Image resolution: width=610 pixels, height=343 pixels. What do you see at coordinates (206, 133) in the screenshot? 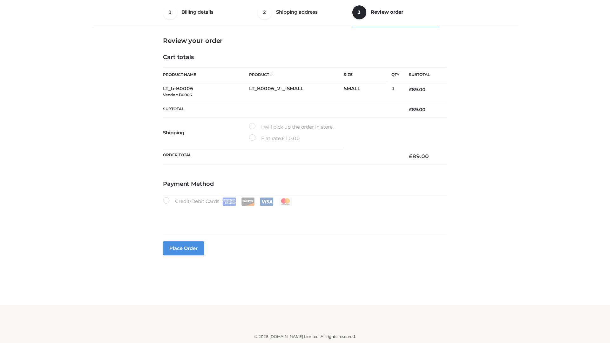
I see `th: Shipping` at bounding box center [206, 133].